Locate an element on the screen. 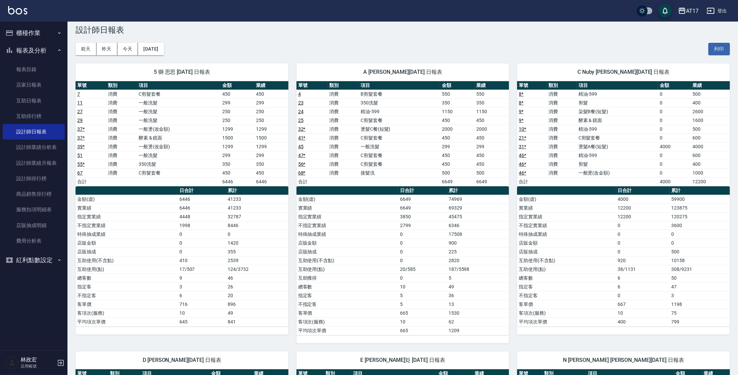  a: 24 is located at coordinates (301, 112).